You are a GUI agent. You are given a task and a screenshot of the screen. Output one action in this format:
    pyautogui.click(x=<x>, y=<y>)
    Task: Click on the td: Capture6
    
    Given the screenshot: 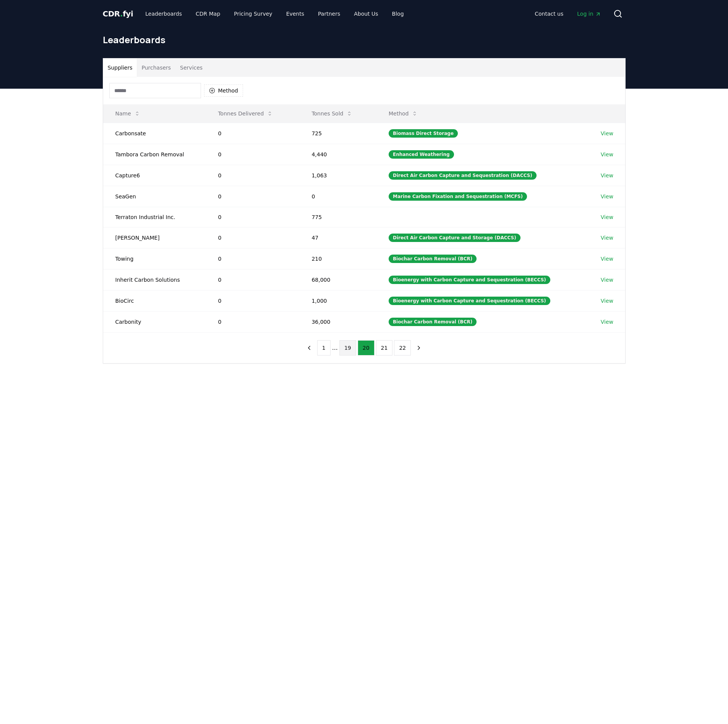 What is the action you would take?
    pyautogui.click(x=154, y=175)
    